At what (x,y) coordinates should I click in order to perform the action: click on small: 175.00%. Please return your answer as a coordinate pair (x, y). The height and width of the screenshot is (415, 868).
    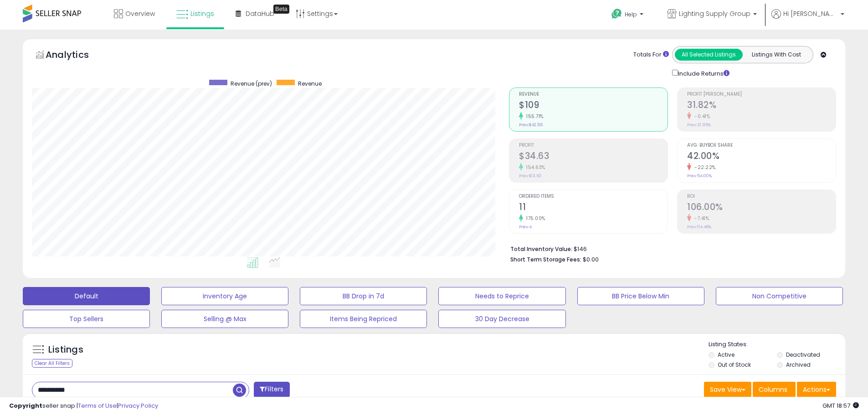
    Looking at the image, I should click on (534, 218).